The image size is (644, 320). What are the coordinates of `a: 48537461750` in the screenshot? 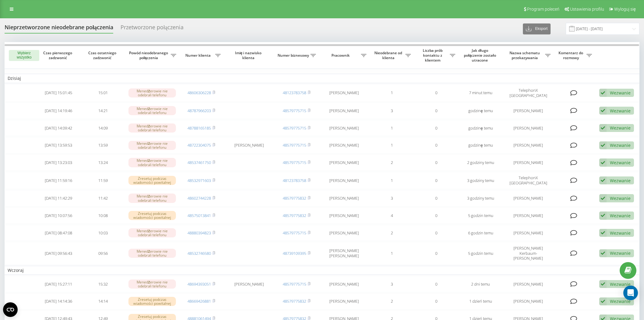 It's located at (199, 163).